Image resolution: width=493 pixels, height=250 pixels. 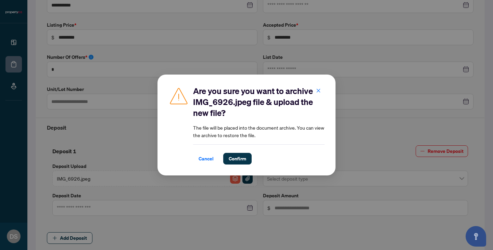 I want to click on h2: Are you sure you want to archive IMG_6926.jpeg file & upload the new file?, so click(x=259, y=102).